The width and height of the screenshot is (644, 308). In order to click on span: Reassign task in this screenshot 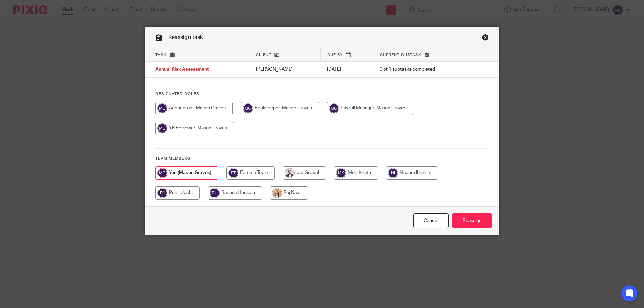, I will do `click(186, 38)`.